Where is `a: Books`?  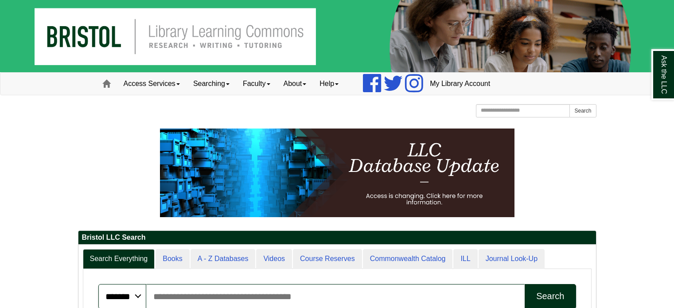
a: Books is located at coordinates (172, 259).